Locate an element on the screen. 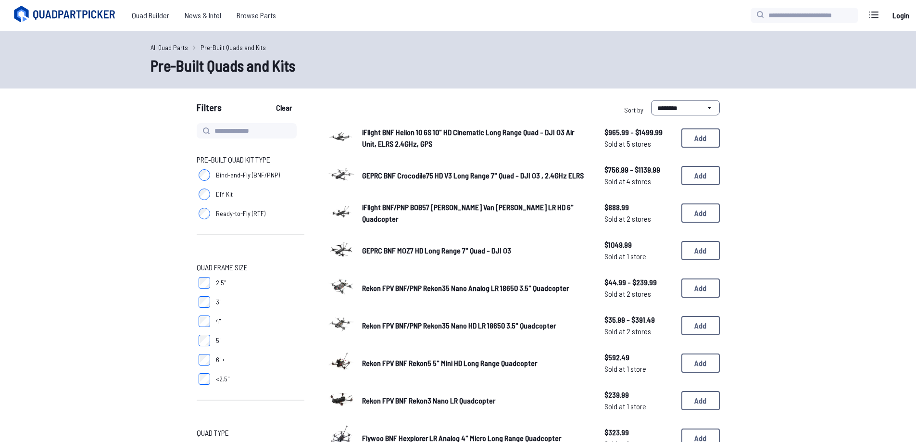 This screenshot has width=916, height=442. button: Clear is located at coordinates (284, 108).